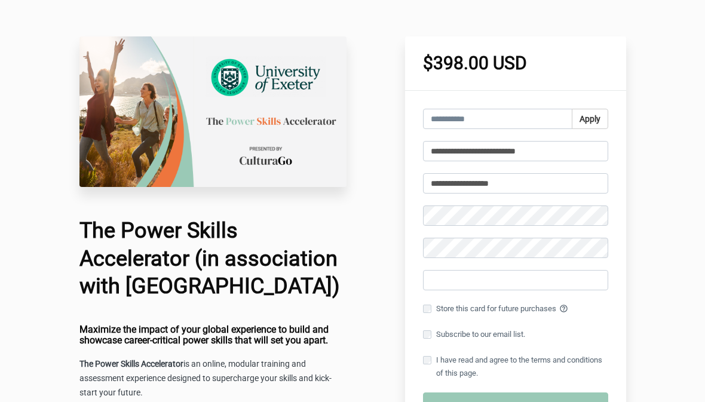 The width and height of the screenshot is (705, 402). What do you see at coordinates (516, 63) in the screenshot?
I see `h1: $398.00 USD` at bounding box center [516, 63].